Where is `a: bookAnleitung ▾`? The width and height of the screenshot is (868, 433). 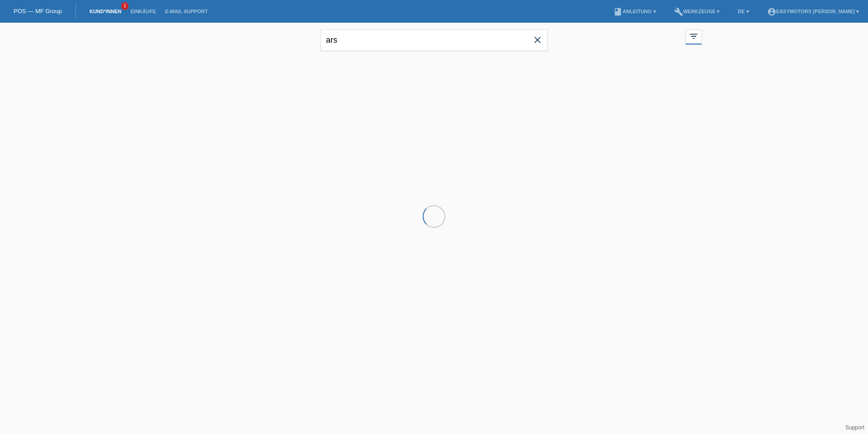
a: bookAnleitung ▾ is located at coordinates (634, 12).